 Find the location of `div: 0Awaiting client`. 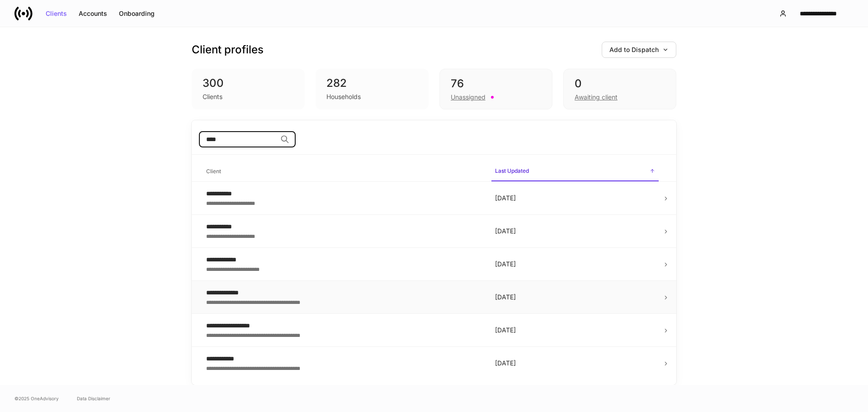

div: 0Awaiting client is located at coordinates (620, 89).